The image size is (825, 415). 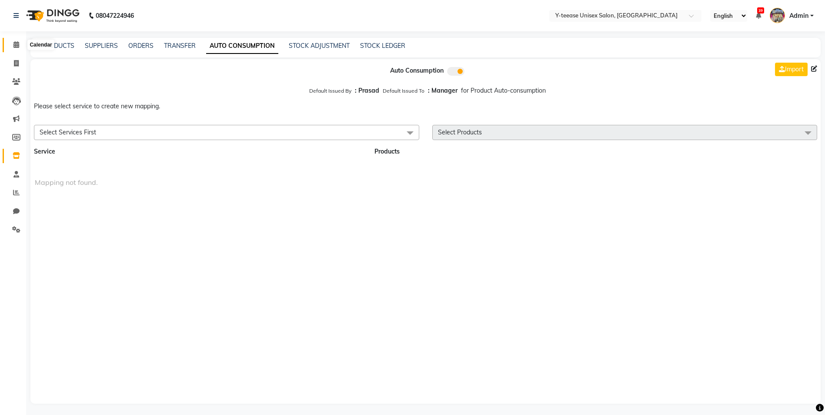 What do you see at coordinates (503, 91) in the screenshot?
I see `span: for Product Auto-consumption` at bounding box center [503, 91].